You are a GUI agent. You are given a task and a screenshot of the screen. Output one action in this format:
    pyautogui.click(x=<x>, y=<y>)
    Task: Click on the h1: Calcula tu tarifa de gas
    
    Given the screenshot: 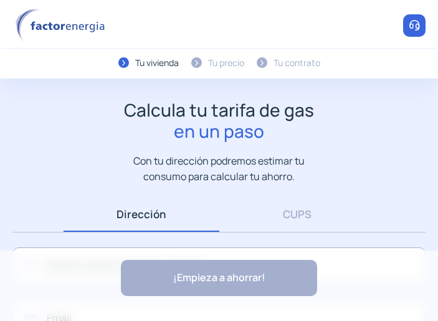 What is the action you would take?
    pyautogui.click(x=219, y=120)
    